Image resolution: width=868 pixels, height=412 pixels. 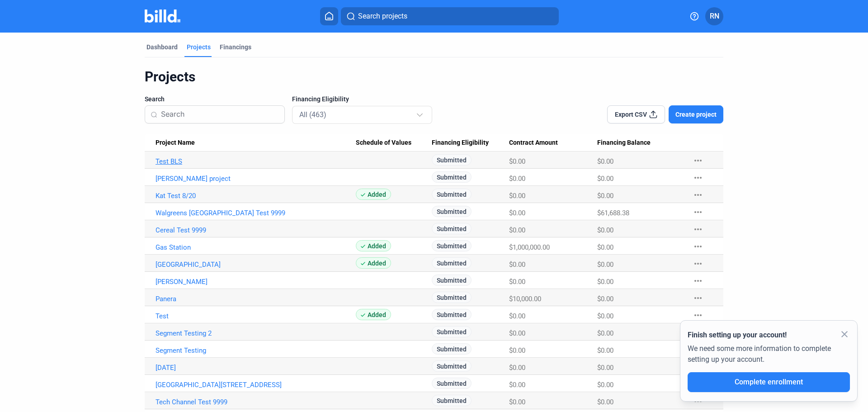 What do you see at coordinates (162, 47) in the screenshot?
I see `div: Dashboard` at bounding box center [162, 47].